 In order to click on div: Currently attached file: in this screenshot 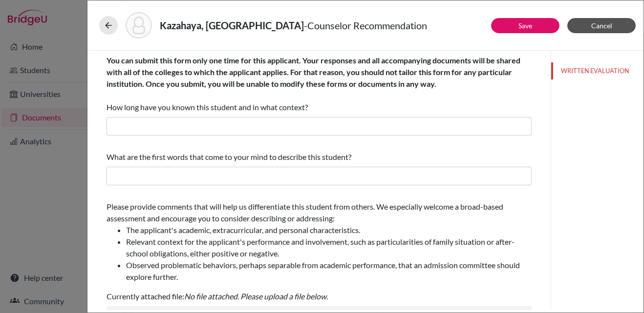, I will do `click(319, 252)`.